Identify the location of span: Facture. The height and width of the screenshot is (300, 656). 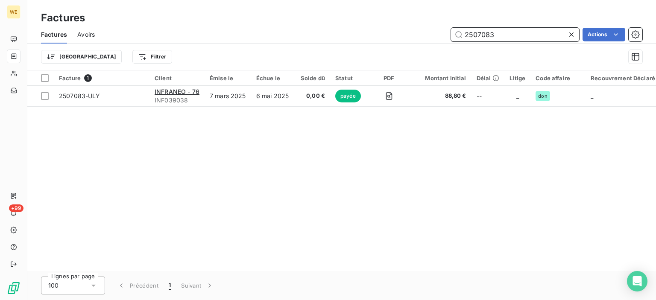
(70, 78).